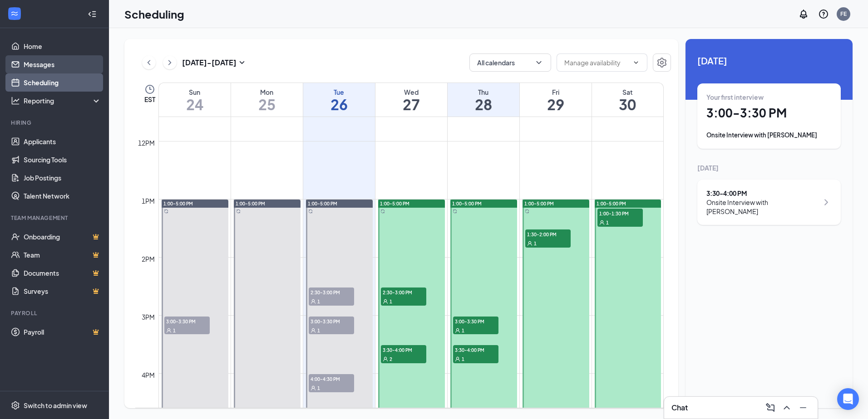 This screenshot has width=868, height=419. What do you see at coordinates (63, 64) in the screenshot?
I see `a: Messages` at bounding box center [63, 64].